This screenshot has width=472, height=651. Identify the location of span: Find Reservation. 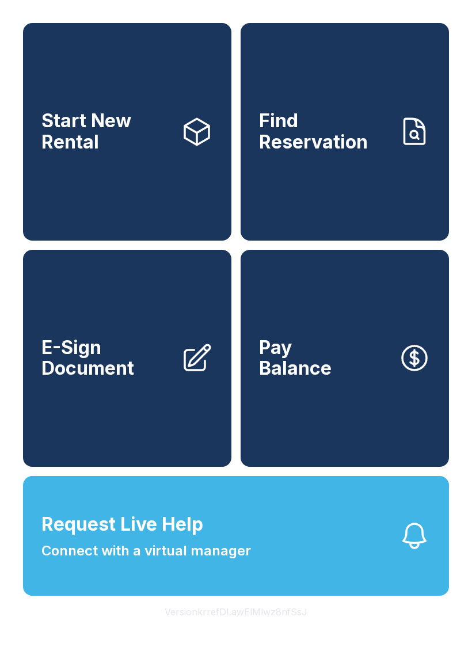
(324, 131).